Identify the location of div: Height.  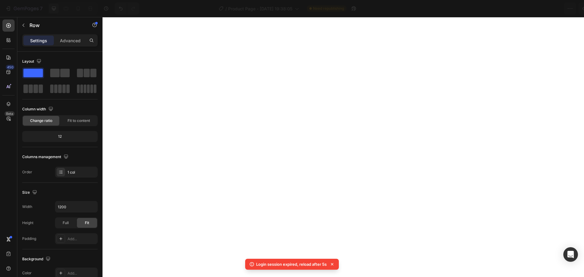
(28, 223).